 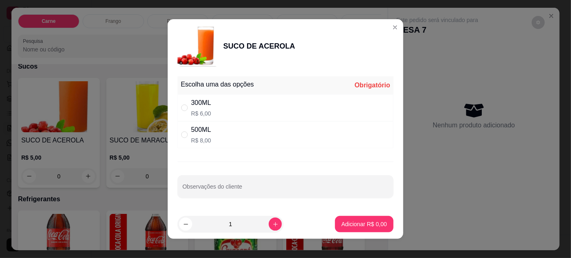 What do you see at coordinates (259, 46) in the screenshot?
I see `div: SUCO DE ACEROLA` at bounding box center [259, 46].